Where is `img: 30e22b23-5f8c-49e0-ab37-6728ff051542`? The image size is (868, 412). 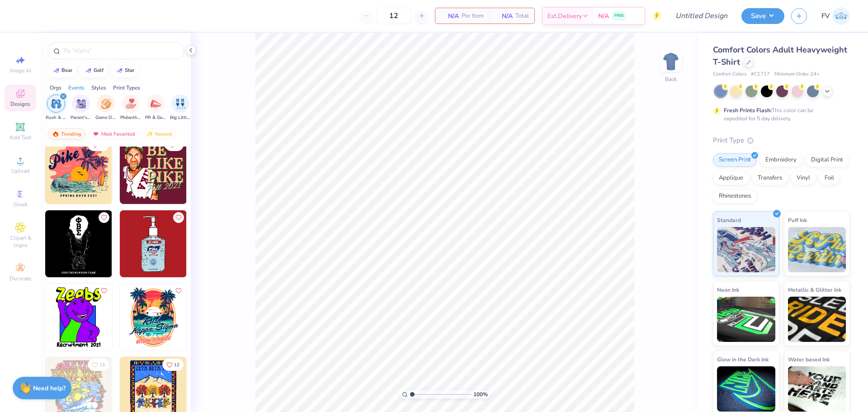 img: 30e22b23-5f8c-49e0-ab37-6728ff051542 is located at coordinates (153, 170).